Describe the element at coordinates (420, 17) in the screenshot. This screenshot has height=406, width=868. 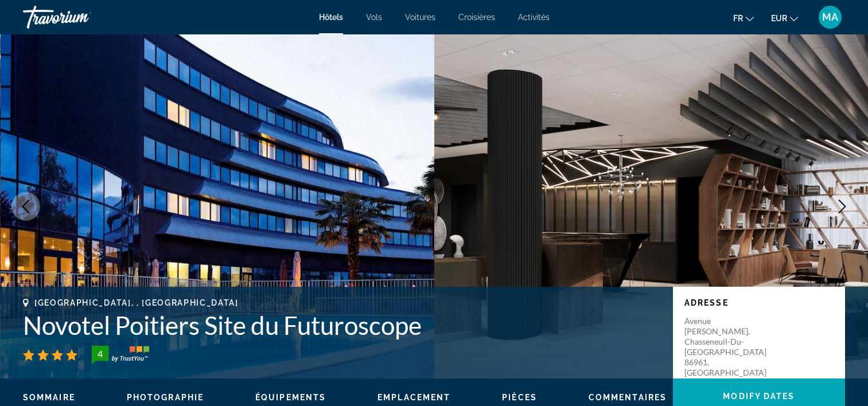
I see `a: Voitures` at that location.